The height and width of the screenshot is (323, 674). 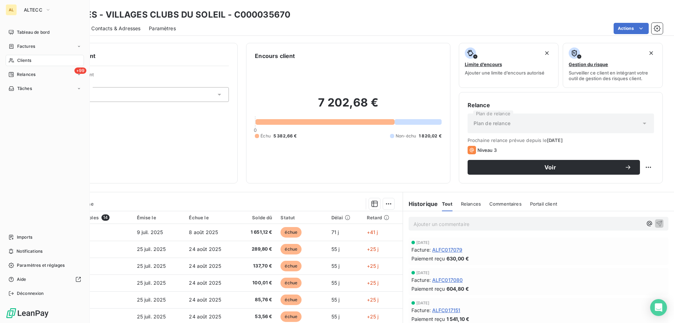 What do you see at coordinates (143, 77) in the screenshot?
I see `span: Propriétés Client` at bounding box center [143, 77].